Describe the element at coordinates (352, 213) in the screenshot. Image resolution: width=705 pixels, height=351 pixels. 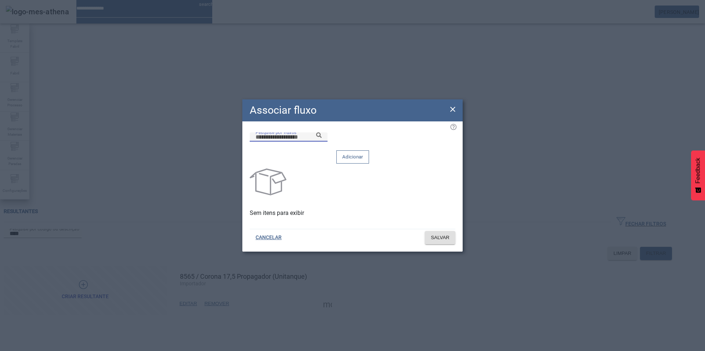
I see `p: Sem itens para exibir` at that location.